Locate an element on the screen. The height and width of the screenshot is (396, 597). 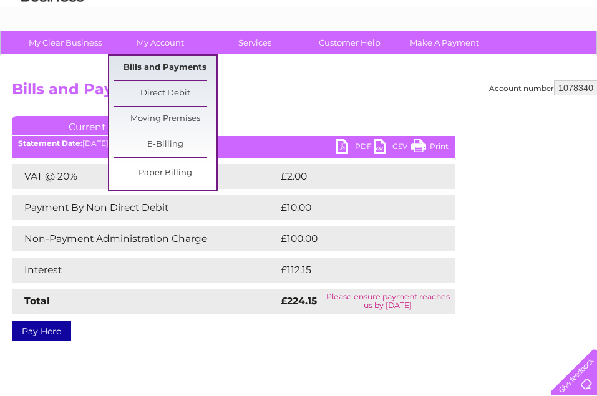
td: £2.00 is located at coordinates (352, 176).